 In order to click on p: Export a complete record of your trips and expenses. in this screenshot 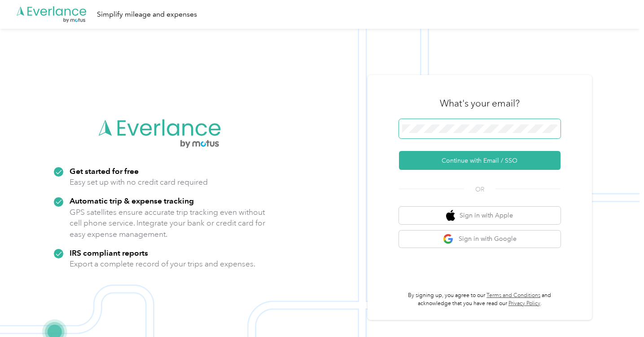, I will do `click(163, 263)`.